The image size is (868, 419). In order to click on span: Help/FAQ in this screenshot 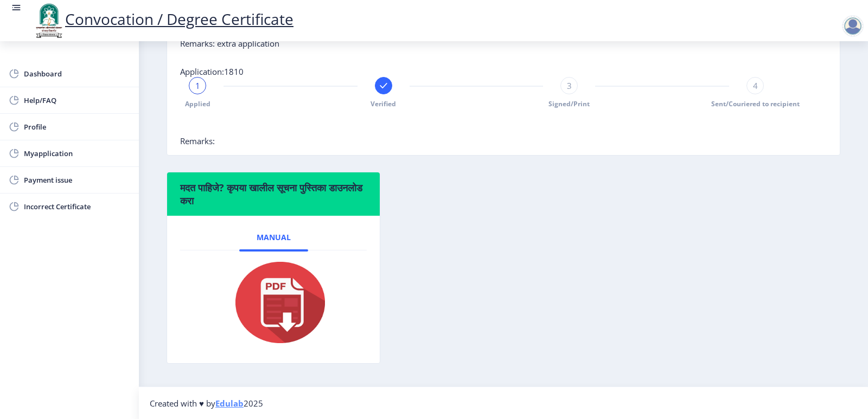, I will do `click(77, 100)`.